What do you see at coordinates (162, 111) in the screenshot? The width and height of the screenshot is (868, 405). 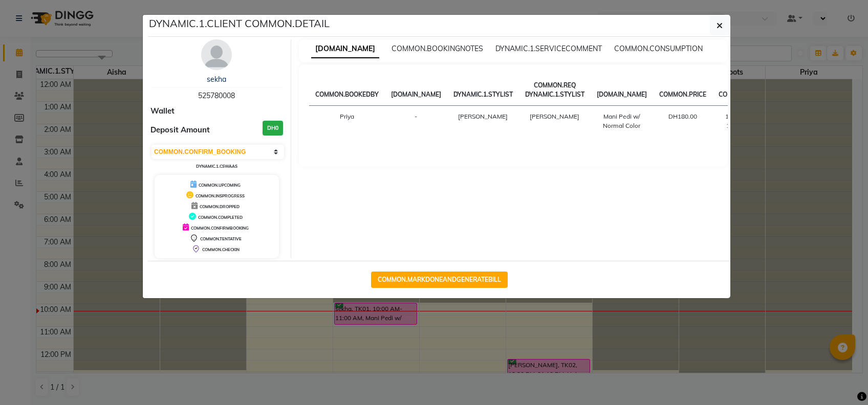 I see `span: Wallet` at bounding box center [162, 111].